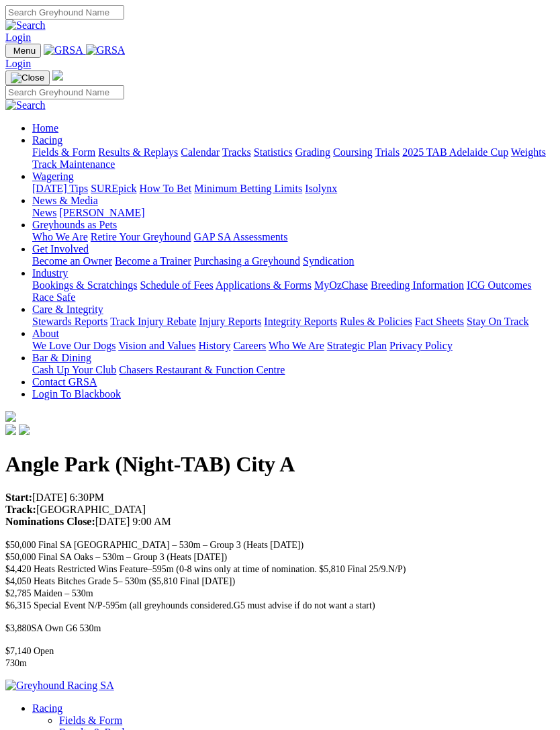  Describe the element at coordinates (60, 686) in the screenshot. I see `img: Greyhound Racing SA` at that location.